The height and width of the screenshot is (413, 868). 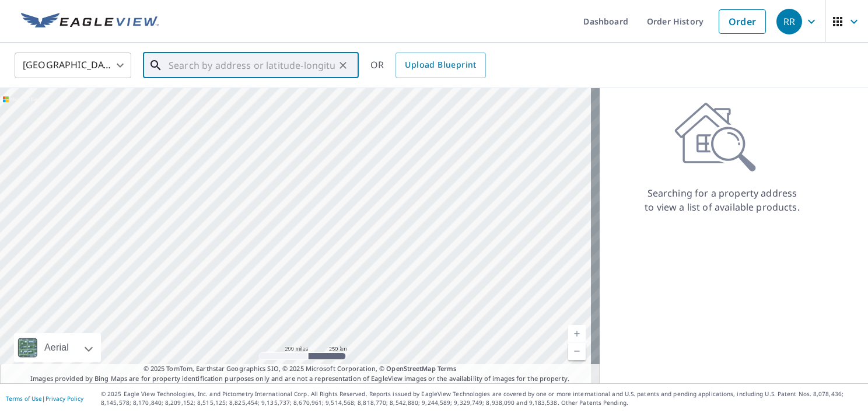 I want to click on button: Clear, so click(x=343, y=65).